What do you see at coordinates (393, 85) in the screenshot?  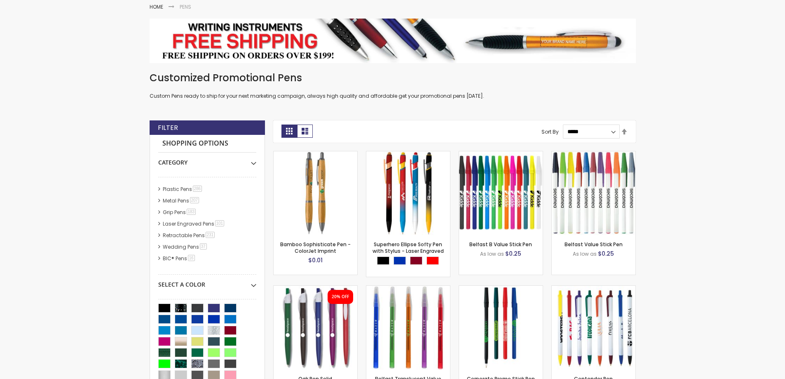 I see `div: Custom Pens ready to ship for your next marketing campaign, always high quality and affordable ge...` at bounding box center [393, 85].